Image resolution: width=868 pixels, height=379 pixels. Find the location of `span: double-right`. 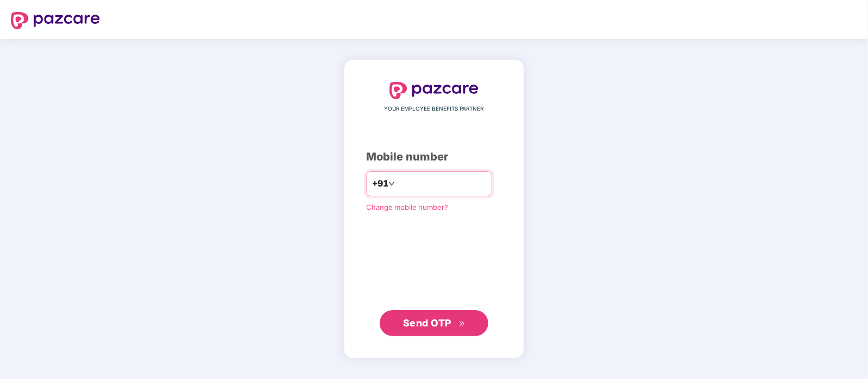

span: double-right is located at coordinates (461, 324).